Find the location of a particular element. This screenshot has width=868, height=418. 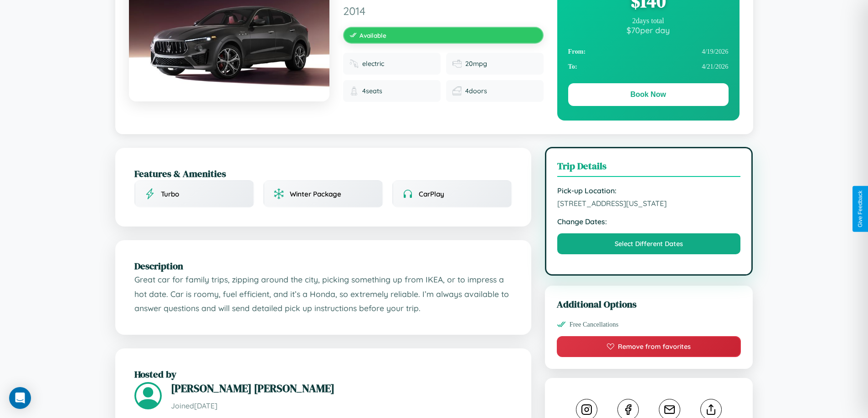

strong: Change Dates: is located at coordinates (649, 222).